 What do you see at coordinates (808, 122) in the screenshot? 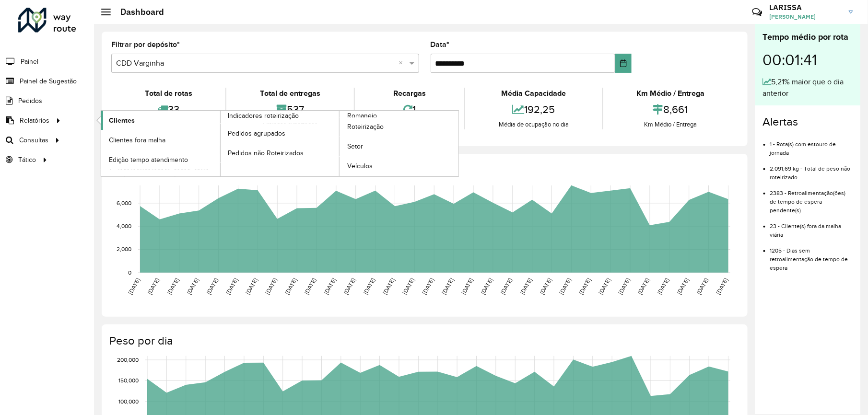
I see `h4: Alertas` at bounding box center [808, 122].